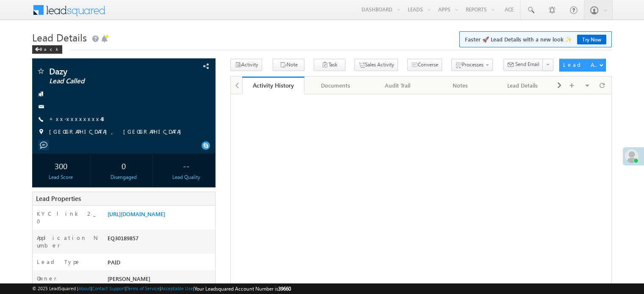 The width and height of the screenshot is (644, 294). I want to click on div: Activity History, so click(273, 85).